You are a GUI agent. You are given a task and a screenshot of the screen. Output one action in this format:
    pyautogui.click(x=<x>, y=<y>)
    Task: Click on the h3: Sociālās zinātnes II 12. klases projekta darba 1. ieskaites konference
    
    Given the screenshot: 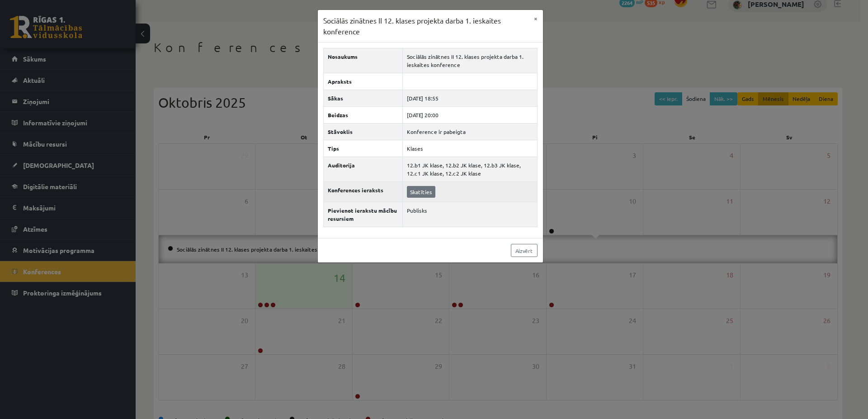 What is the action you would take?
    pyautogui.click(x=426, y=26)
    